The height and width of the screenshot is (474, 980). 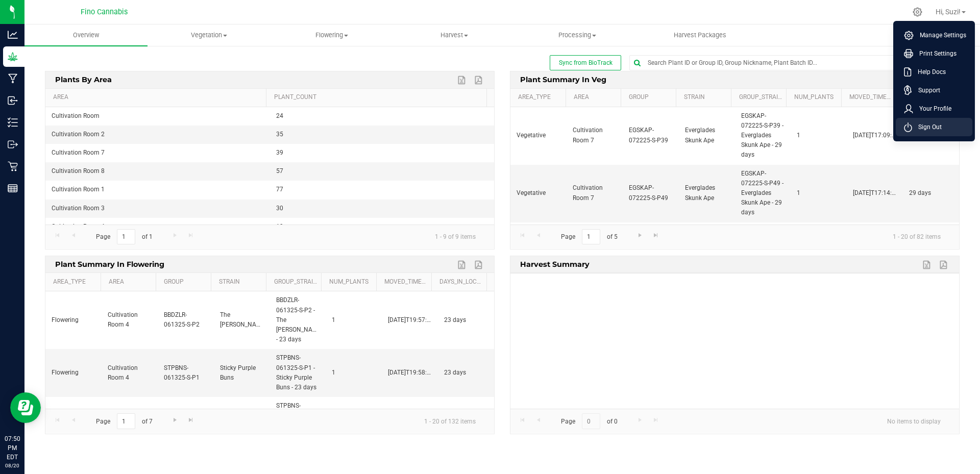 I want to click on td: STPBNS-061325-S-P3, so click(x=186, y=421).